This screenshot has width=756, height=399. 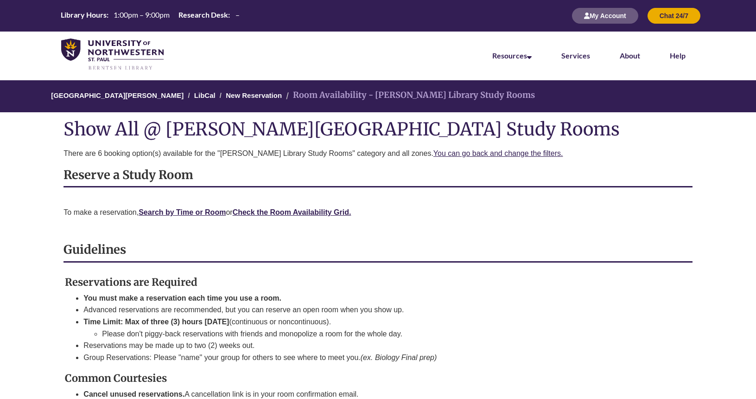 What do you see at coordinates (605, 15) in the screenshot?
I see `a: My Account` at bounding box center [605, 15].